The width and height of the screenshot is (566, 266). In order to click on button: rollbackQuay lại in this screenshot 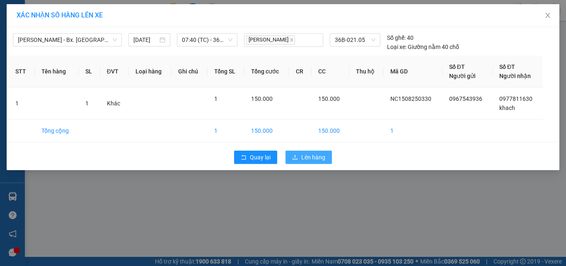, I will do `click(256, 157)`.